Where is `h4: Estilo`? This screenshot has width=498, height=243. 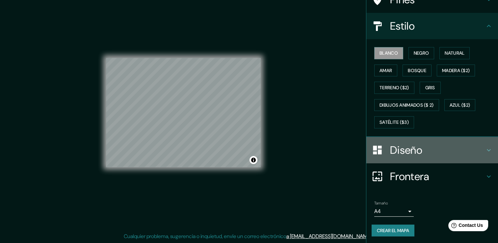 h4: Estilo is located at coordinates (438, 26).